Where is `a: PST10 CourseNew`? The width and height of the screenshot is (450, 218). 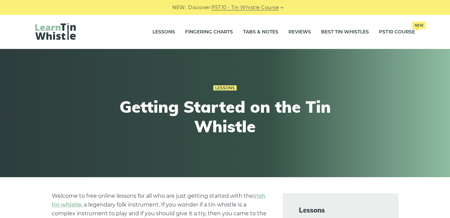
a: PST10 CourseNew is located at coordinates (397, 32).